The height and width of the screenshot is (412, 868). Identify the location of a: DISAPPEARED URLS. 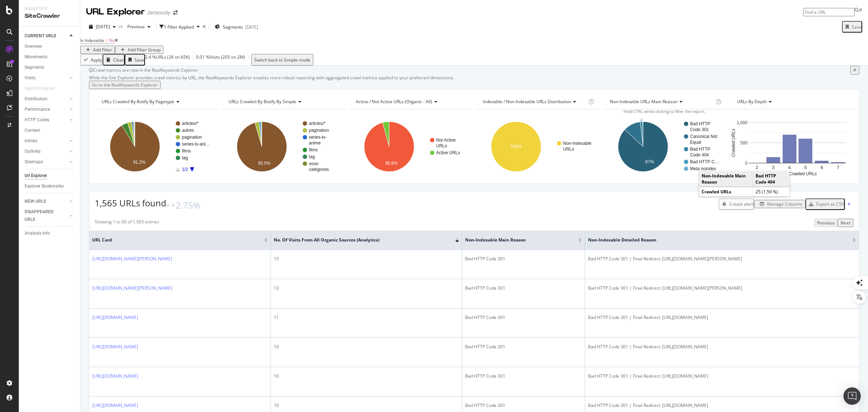
(46, 216).